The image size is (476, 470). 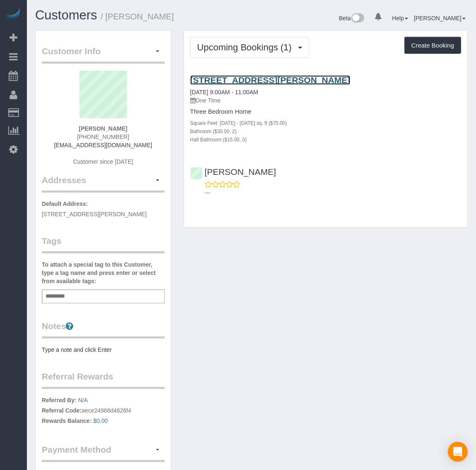 I want to click on button: Upcoming Bookings (1), so click(x=250, y=47).